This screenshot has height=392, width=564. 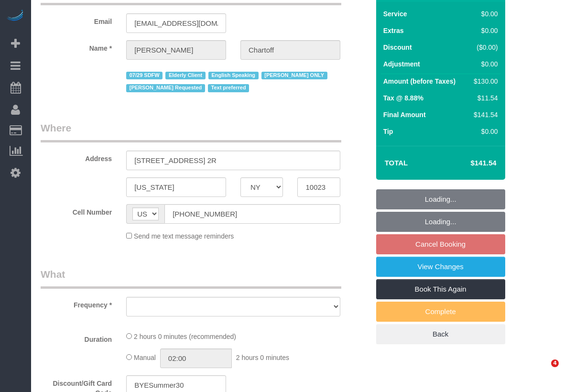 What do you see at coordinates (15, 16) in the screenshot?
I see `img: Automaid Logo` at bounding box center [15, 16].